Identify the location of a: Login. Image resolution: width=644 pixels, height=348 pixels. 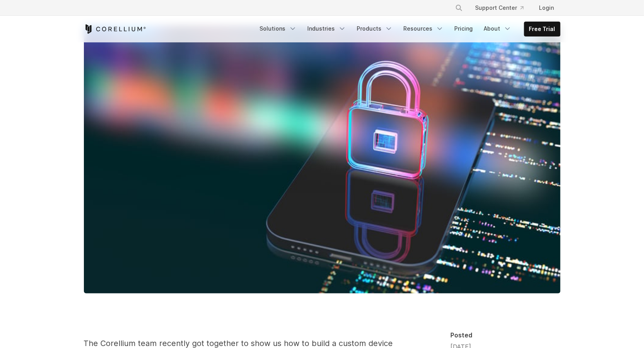
(547, 8).